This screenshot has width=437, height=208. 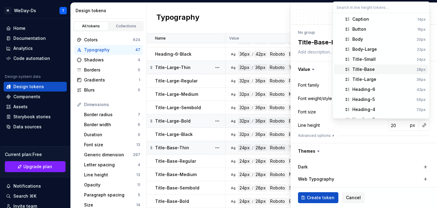 I want to click on div: 70px, so click(x=421, y=110).